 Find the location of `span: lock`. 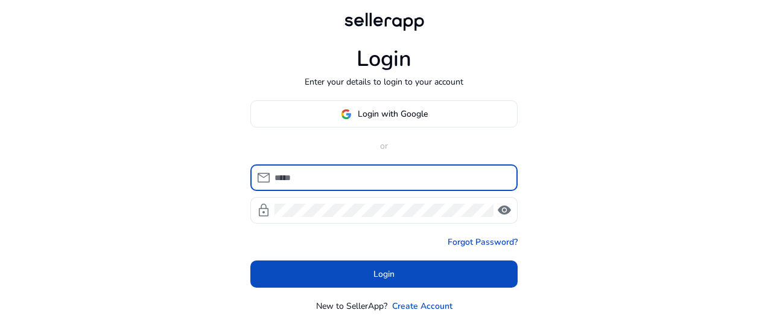

span: lock is located at coordinates (264, 210).